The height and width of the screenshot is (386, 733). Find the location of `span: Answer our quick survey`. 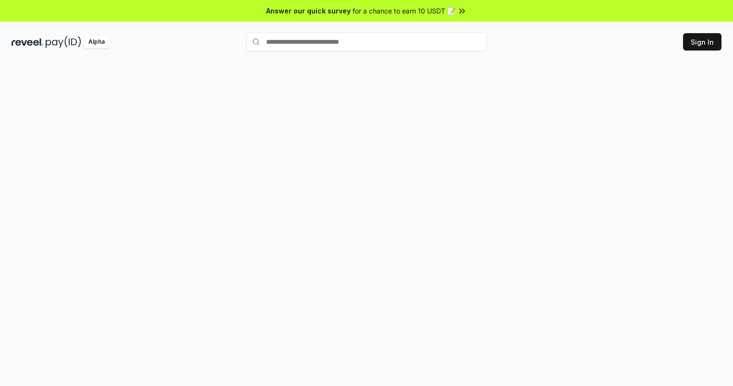

span: Answer our quick survey is located at coordinates (308, 11).